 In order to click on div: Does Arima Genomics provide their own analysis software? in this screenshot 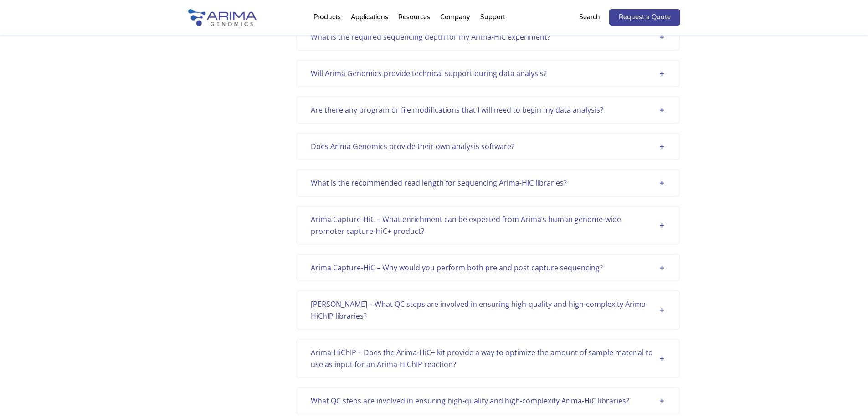, I will do `click(488, 146)`.